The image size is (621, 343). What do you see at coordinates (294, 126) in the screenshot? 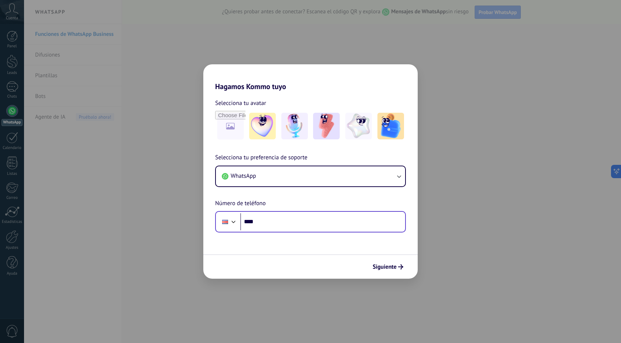
I see `img: -2.jpeg` at bounding box center [294, 126].